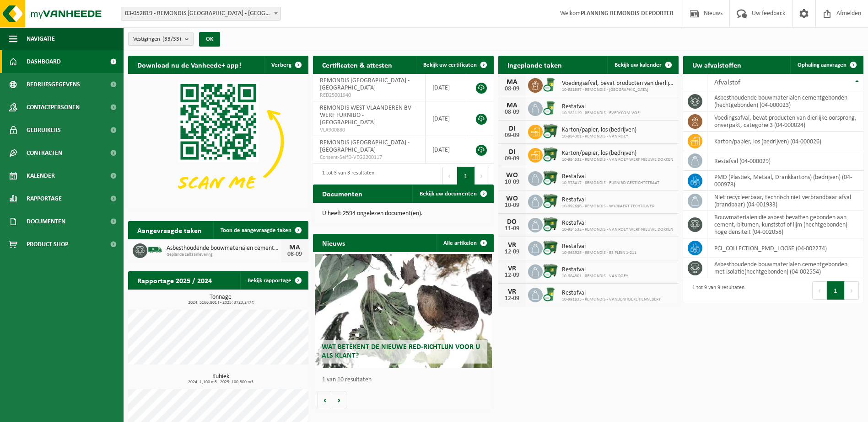  Describe the element at coordinates (285, 65) in the screenshot. I see `button: Verberg` at that location.